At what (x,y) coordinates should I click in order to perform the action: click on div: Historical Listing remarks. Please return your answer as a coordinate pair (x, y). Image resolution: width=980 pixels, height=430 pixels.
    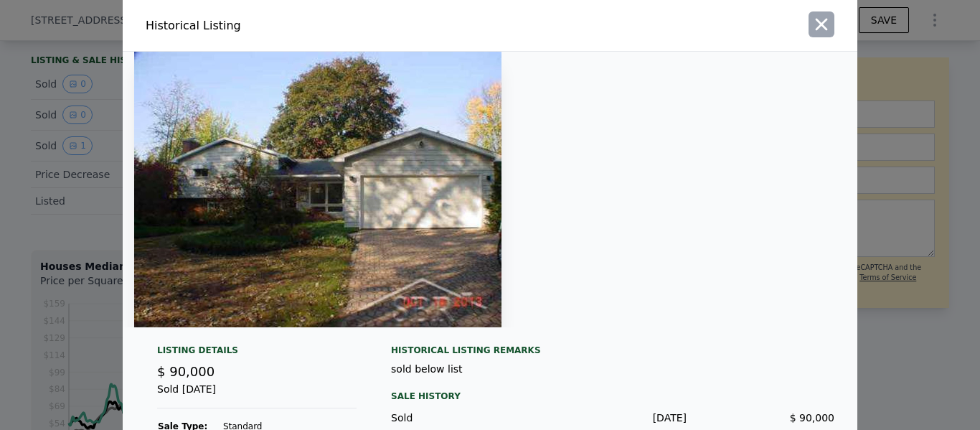
    Looking at the image, I should click on (613, 350).